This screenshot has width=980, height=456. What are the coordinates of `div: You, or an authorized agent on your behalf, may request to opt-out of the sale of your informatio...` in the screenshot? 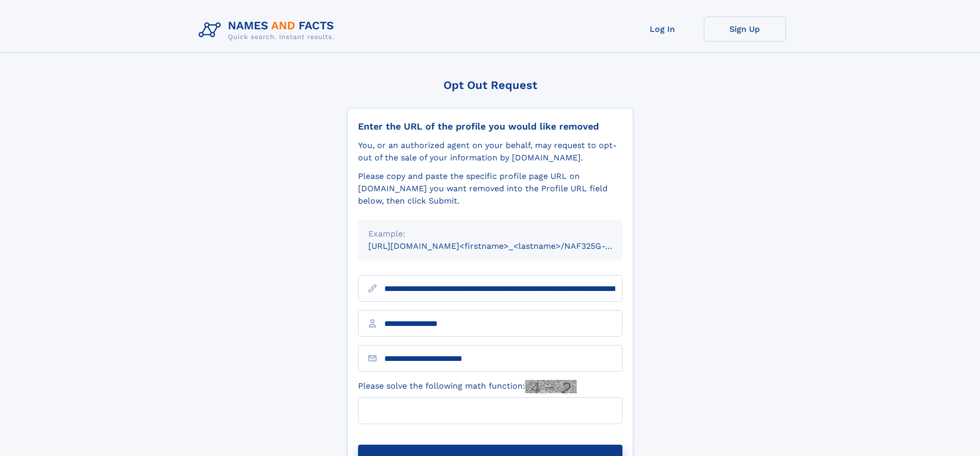 It's located at (490, 152).